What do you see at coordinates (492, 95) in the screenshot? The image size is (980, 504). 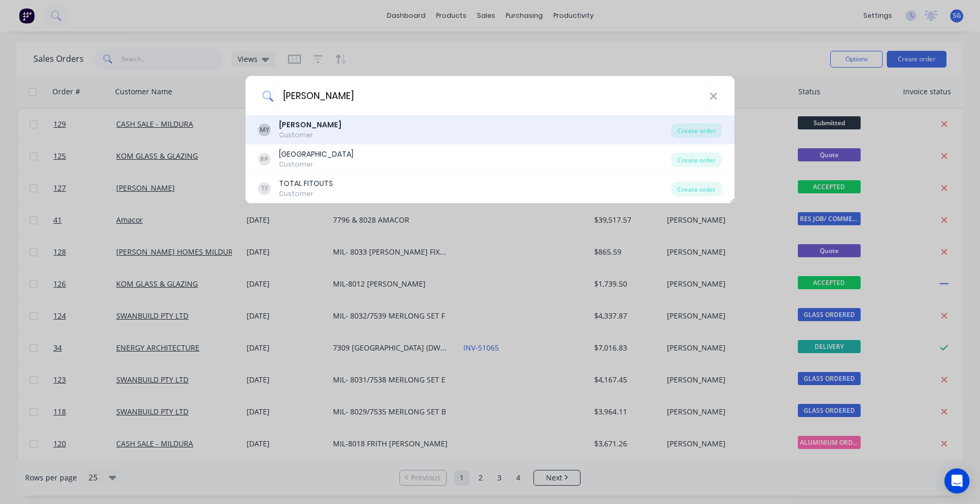 I see `input: Enter a customer name to create a new order...` at bounding box center [492, 95].